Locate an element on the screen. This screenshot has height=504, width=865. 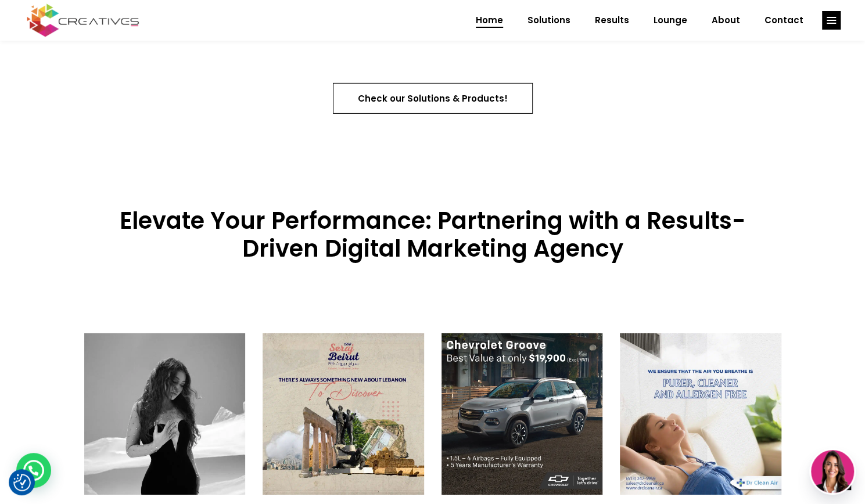
div: WhatsApp contact is located at coordinates (33, 471).